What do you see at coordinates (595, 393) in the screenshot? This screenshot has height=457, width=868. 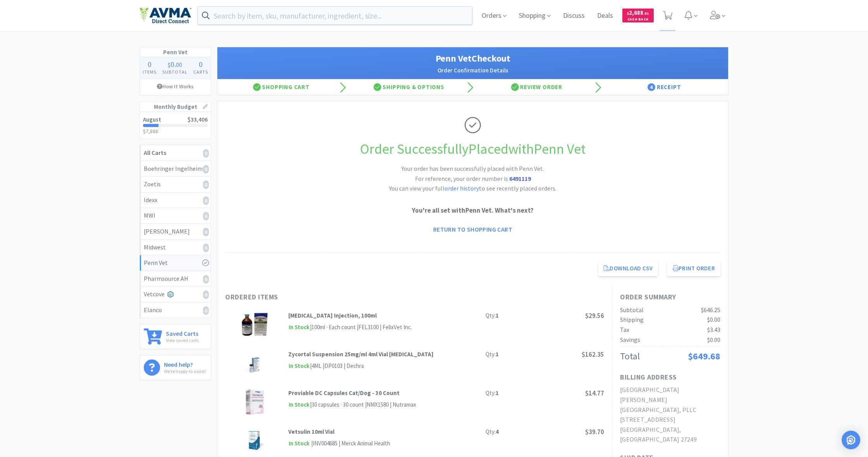 I see `span: $14.77` at bounding box center [595, 393].